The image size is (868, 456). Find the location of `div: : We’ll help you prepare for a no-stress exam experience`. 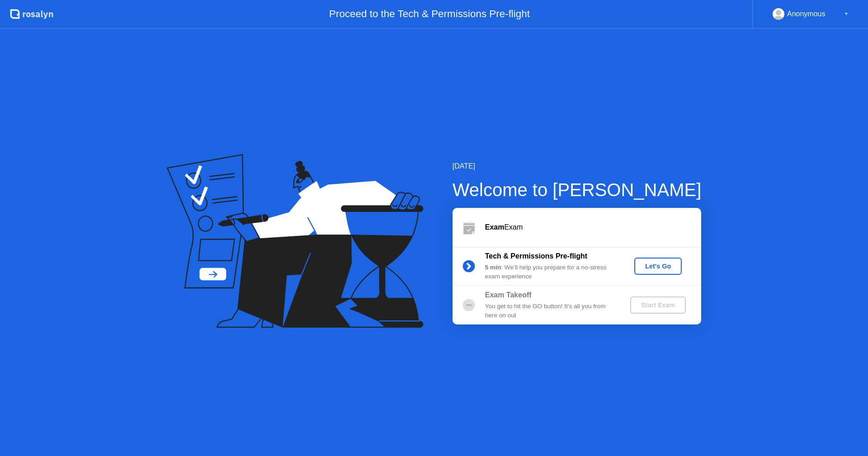

div: : We’ll help you prepare for a no-stress exam experience is located at coordinates (551, 272).